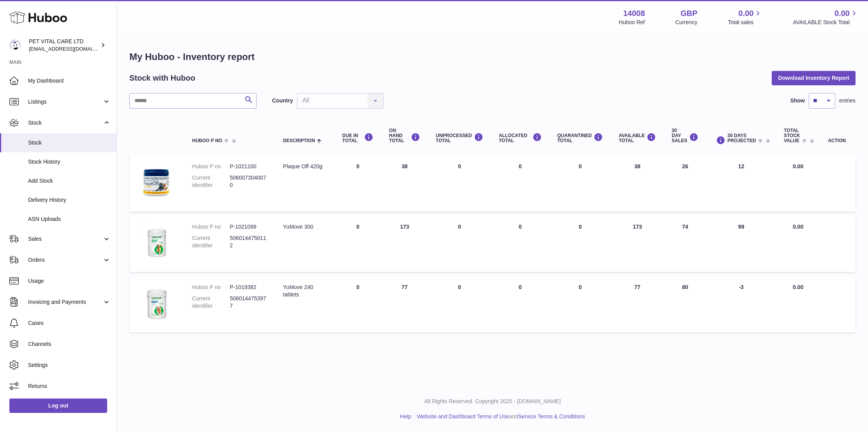 The height and width of the screenshot is (432, 868). Describe the element at coordinates (69, 200) in the screenshot. I see `span: Delivery History` at that location.